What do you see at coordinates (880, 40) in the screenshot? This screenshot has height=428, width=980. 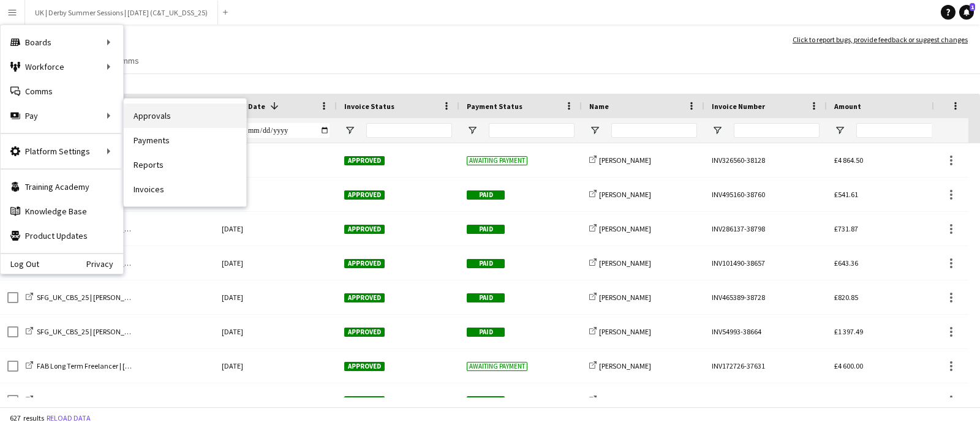 I see `a: Click to report bugs, provide feedback or suggest changes` at bounding box center [880, 40].